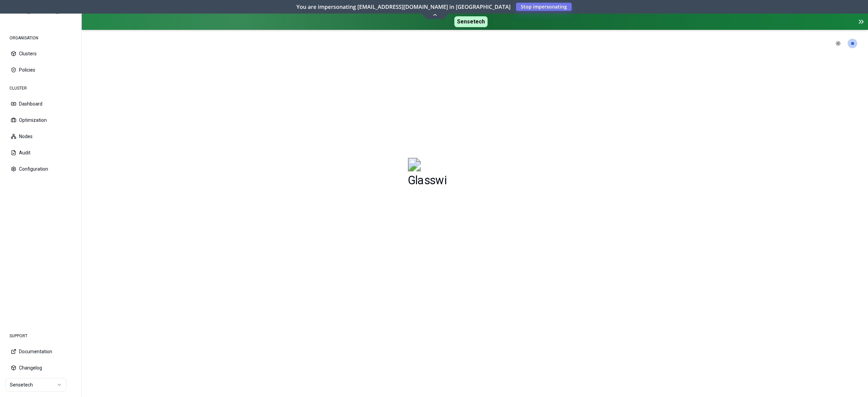  Describe the element at coordinates (41, 88) in the screenshot. I see `div: CLUSTER` at that location.